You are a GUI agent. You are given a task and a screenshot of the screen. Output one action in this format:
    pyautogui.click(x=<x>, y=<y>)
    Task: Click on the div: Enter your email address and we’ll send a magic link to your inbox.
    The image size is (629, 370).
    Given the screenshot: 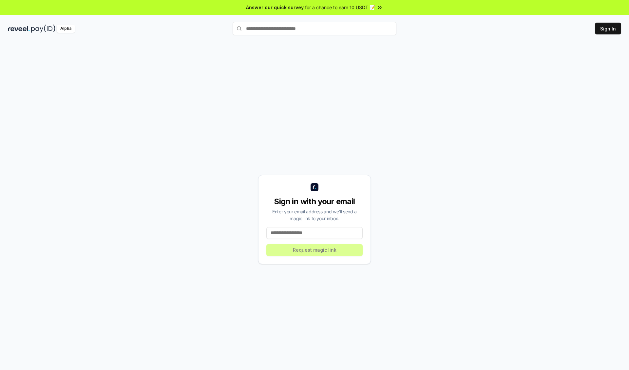 What is the action you would take?
    pyautogui.click(x=314, y=215)
    